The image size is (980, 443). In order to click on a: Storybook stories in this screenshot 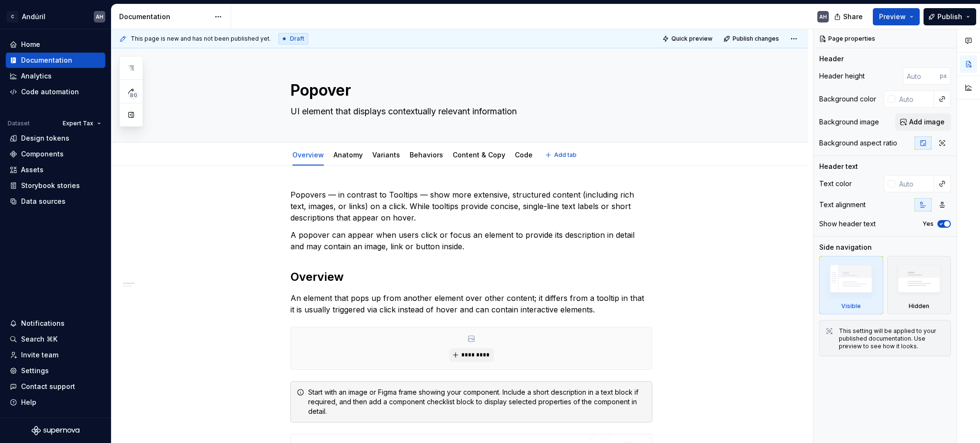, I will do `click(56, 185)`.